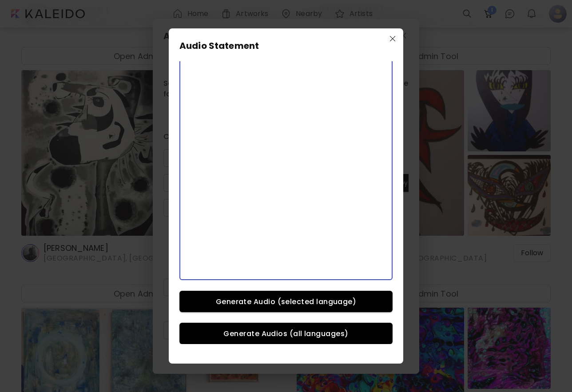 This screenshot has height=392, width=572. I want to click on span: Generate Audios (all languages), so click(286, 333).